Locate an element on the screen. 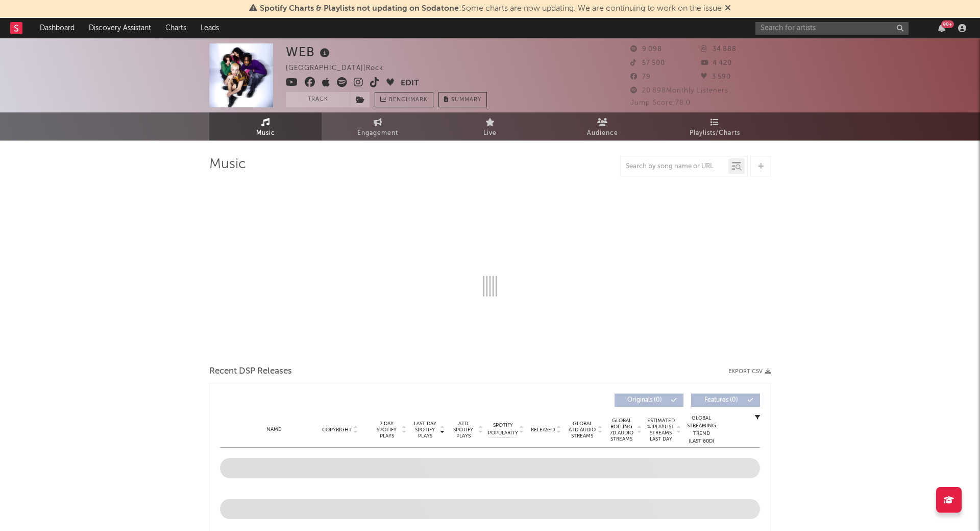 The height and width of the screenshot is (531, 980). button: Summary is located at coordinates (462, 99).